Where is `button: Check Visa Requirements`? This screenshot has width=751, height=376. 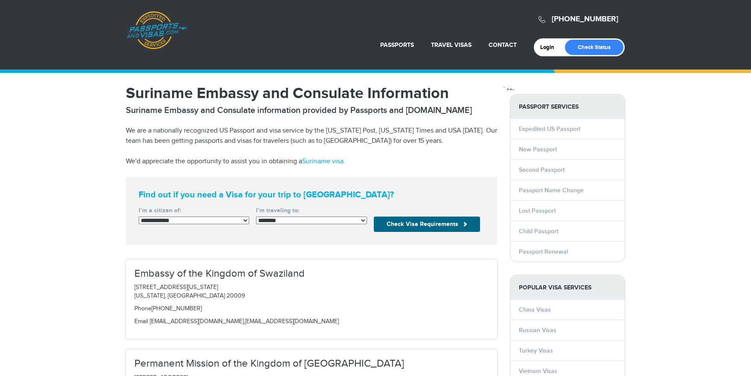 button: Check Visa Requirements is located at coordinates (427, 225).